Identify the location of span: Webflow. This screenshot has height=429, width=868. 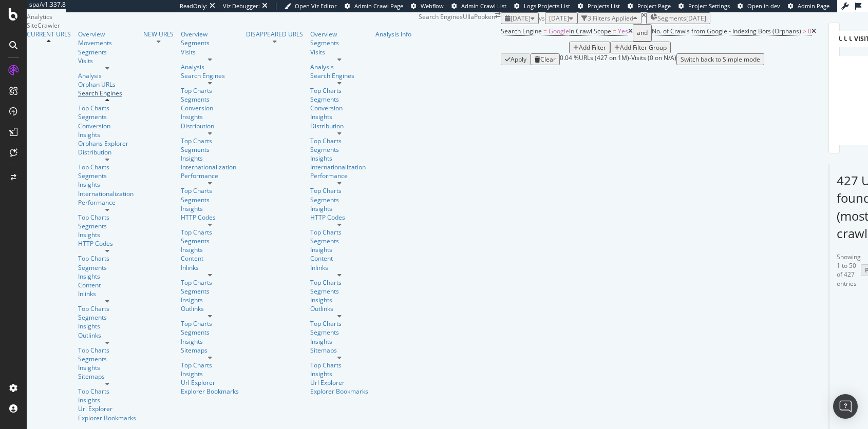
(432, 6).